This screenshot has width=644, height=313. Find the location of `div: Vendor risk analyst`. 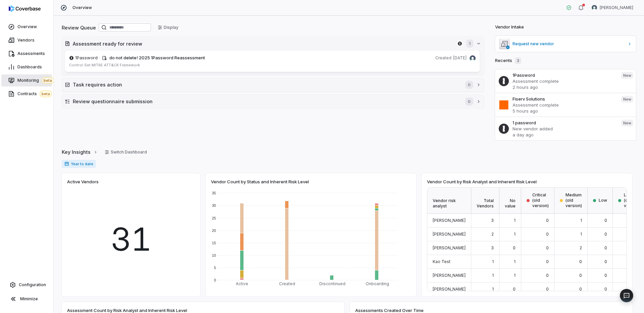

div: Vendor risk analyst is located at coordinates (449, 201).